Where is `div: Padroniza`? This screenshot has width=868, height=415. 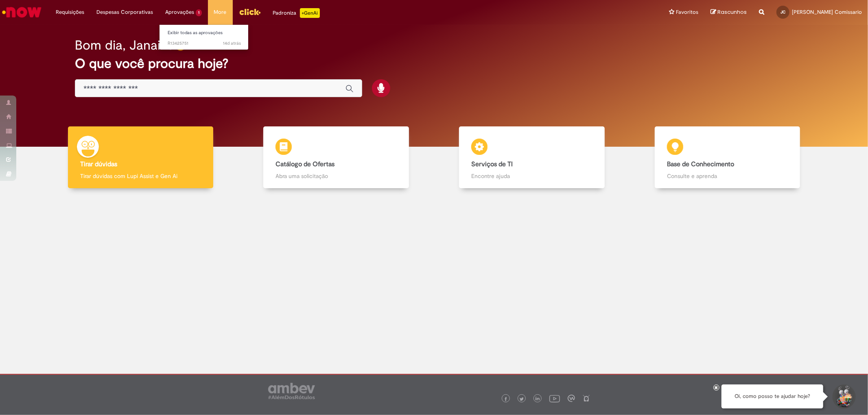 div: Padroniza is located at coordinates (296, 13).